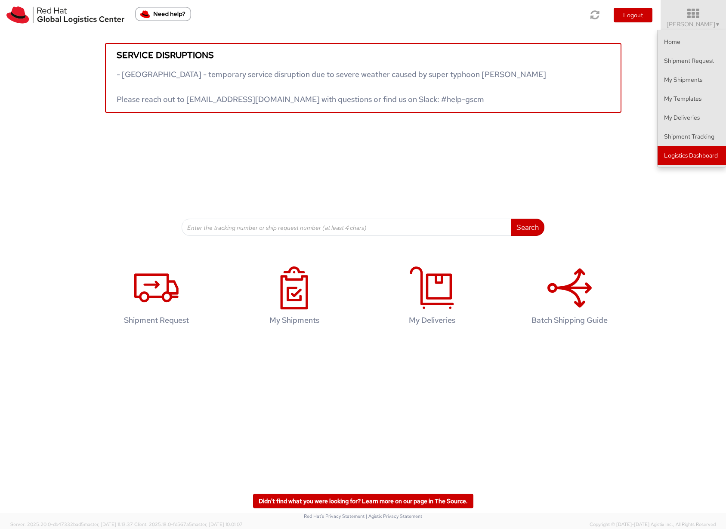  What do you see at coordinates (71, 524) in the screenshot?
I see `span: Server: 2025.20.0-db47332bad5` at bounding box center [71, 524].